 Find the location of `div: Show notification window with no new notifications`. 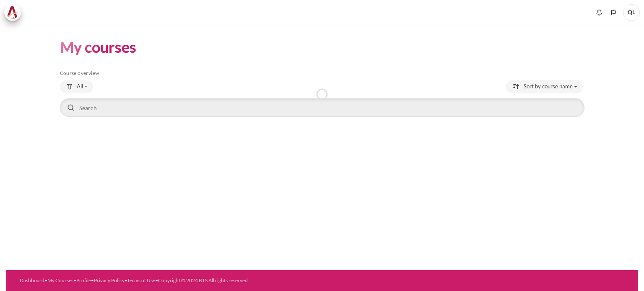

div: Show notification window with no new notifications is located at coordinates (599, 13).